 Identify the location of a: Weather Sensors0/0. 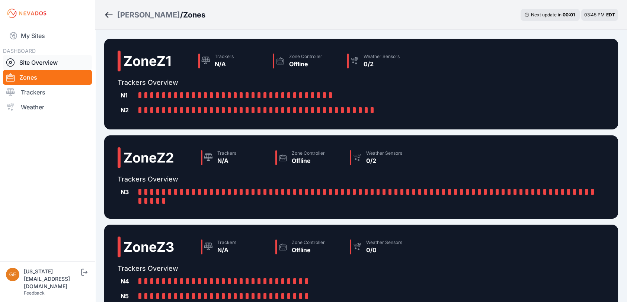
(384, 247).